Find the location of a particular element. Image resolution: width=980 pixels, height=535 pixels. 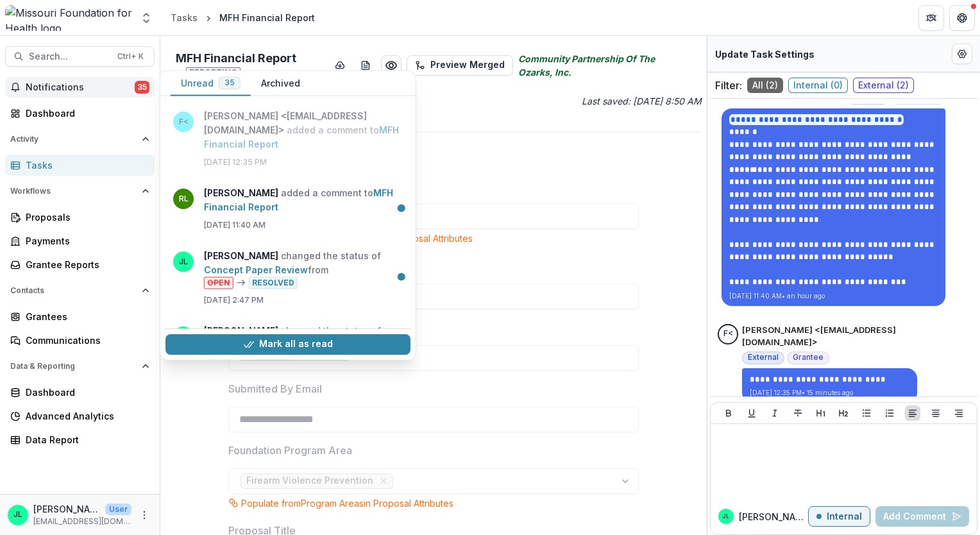

a: Proposals is located at coordinates (80, 217).